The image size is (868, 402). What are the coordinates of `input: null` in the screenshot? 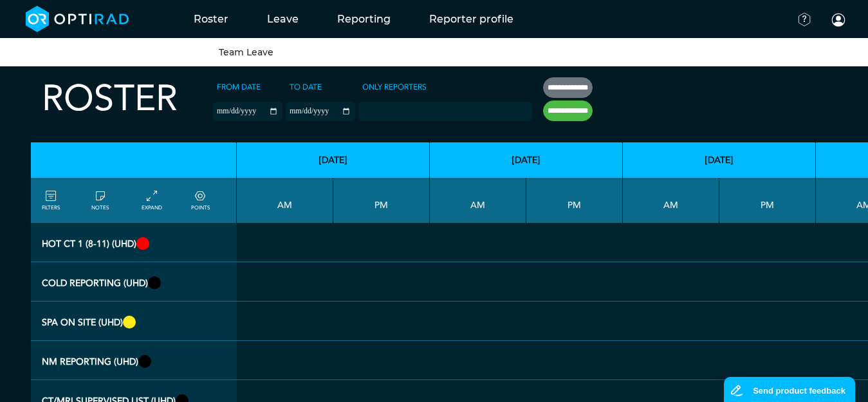 It's located at (392, 110).